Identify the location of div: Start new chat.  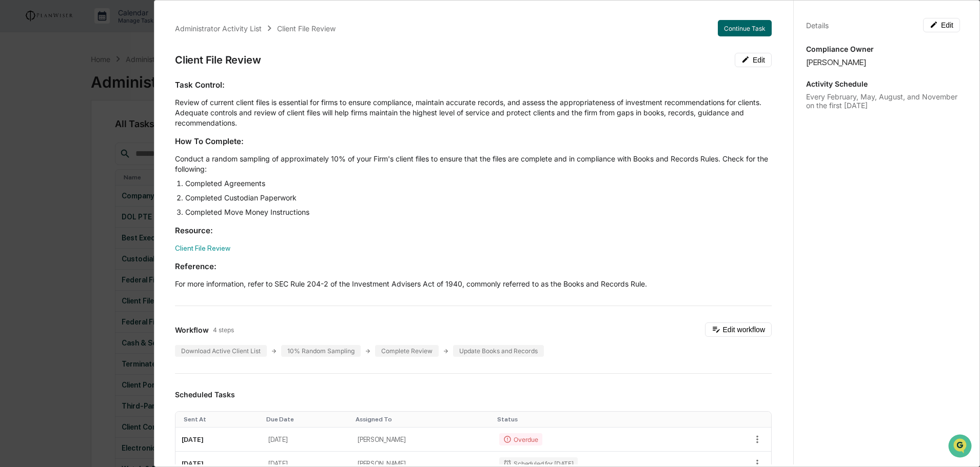
(102, 84).